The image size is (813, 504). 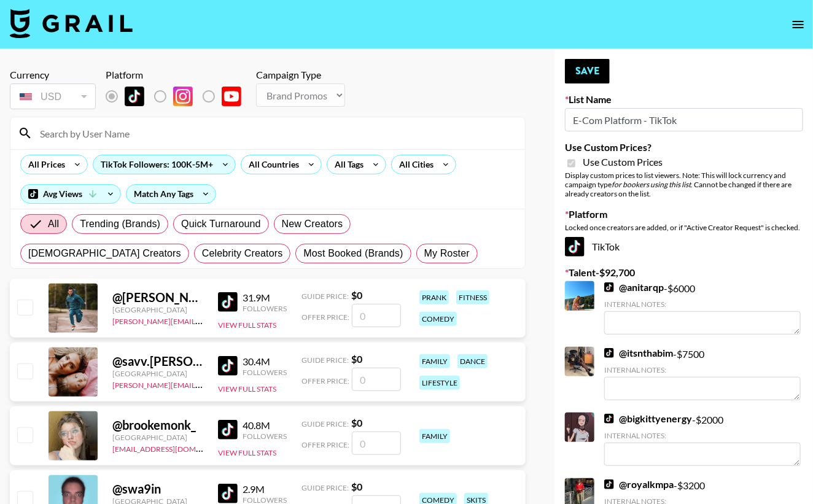 What do you see at coordinates (54, 224) in the screenshot?
I see `span: All` at bounding box center [54, 224].